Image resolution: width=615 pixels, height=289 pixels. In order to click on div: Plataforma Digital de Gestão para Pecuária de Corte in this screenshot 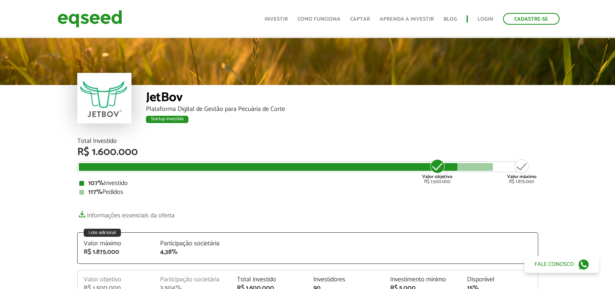, I will do `click(342, 109)`.